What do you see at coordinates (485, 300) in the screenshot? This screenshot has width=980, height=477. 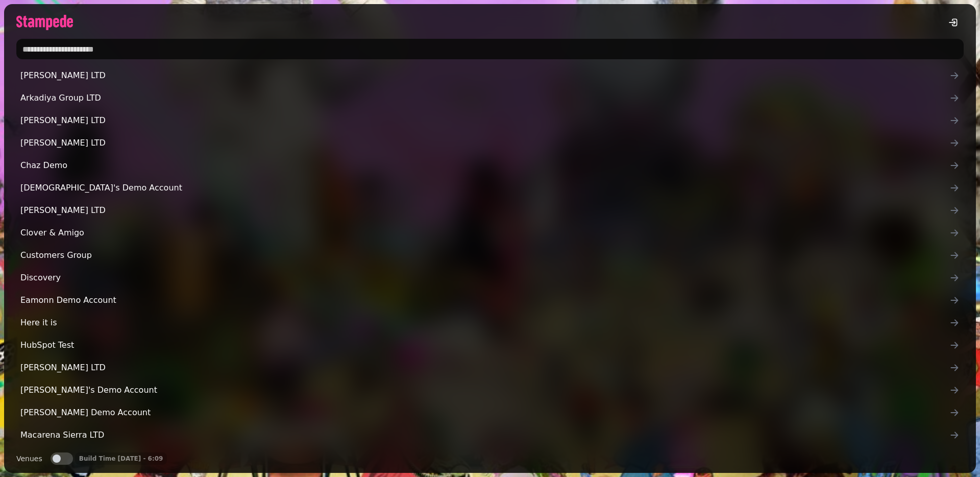 I see `span: Eamonn Demo Account` at bounding box center [485, 300].